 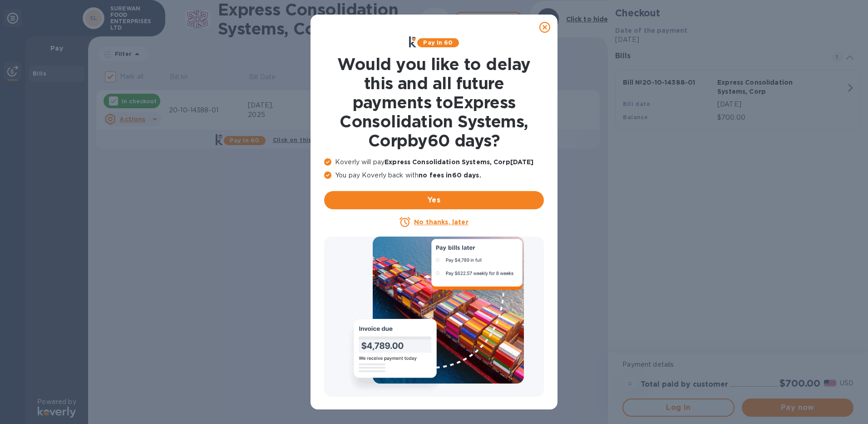 What do you see at coordinates (434, 161) in the screenshot?
I see `p: Koverly will pay` at bounding box center [434, 161].